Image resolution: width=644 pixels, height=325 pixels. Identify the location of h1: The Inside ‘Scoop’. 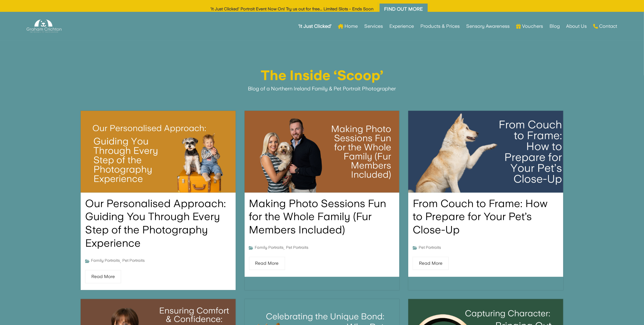
(322, 77).